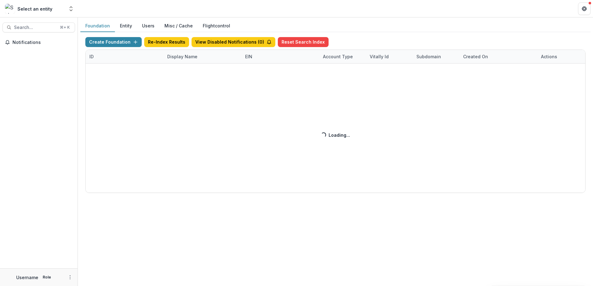 This screenshot has width=593, height=286. Describe the element at coordinates (179, 26) in the screenshot. I see `button: Misc / Cache` at that location.